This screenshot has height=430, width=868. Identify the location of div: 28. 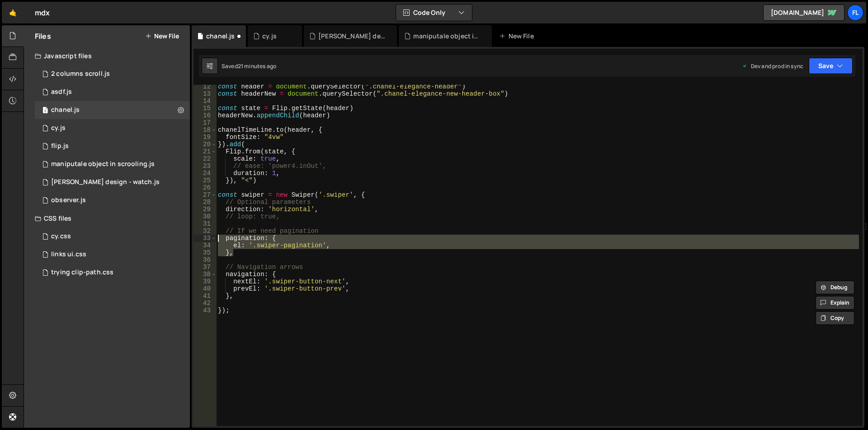
(205, 202).